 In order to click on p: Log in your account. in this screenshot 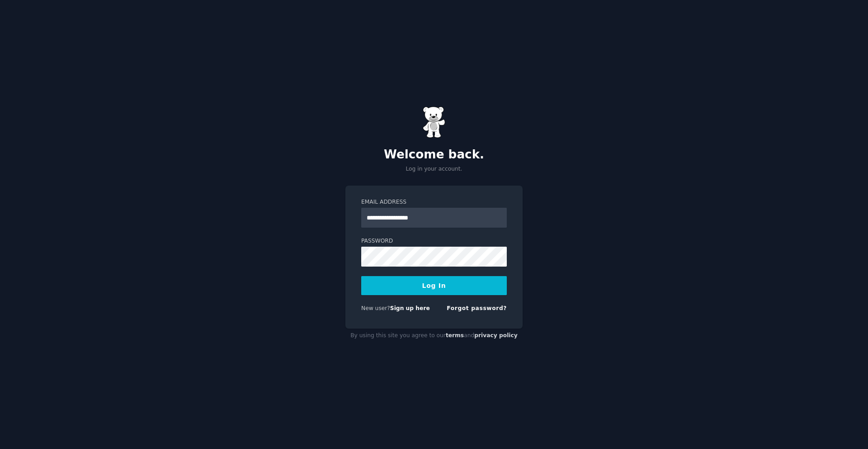, I will do `click(434, 169)`.